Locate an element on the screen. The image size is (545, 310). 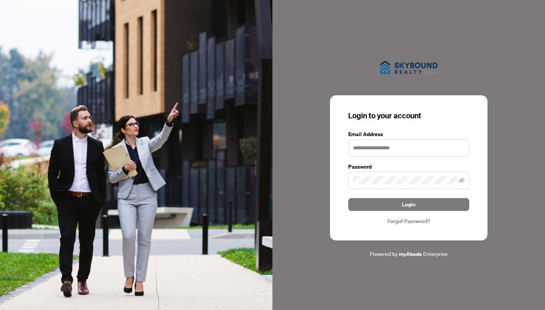
img: ma-logo is located at coordinates (408, 67).